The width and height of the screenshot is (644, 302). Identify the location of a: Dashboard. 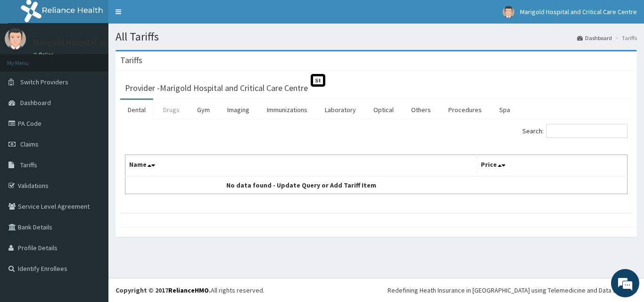
(595, 38).